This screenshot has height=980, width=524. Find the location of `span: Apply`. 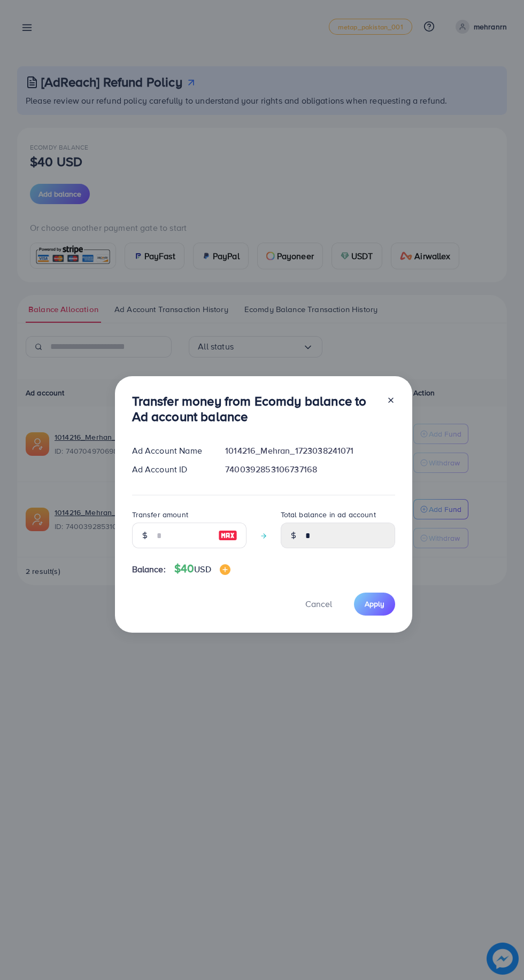

span: Apply is located at coordinates (374, 604).